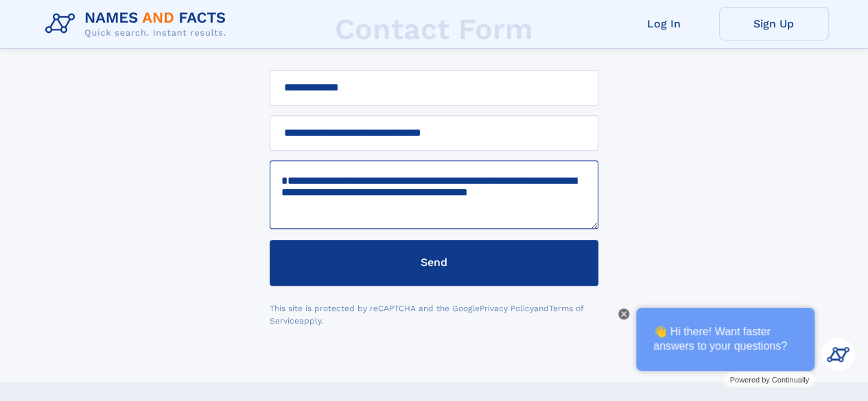 This screenshot has height=401, width=868. What do you see at coordinates (434, 315) in the screenshot?
I see `div: This site is protected by reCAPTCHA and the Google and apply.` at bounding box center [434, 315].